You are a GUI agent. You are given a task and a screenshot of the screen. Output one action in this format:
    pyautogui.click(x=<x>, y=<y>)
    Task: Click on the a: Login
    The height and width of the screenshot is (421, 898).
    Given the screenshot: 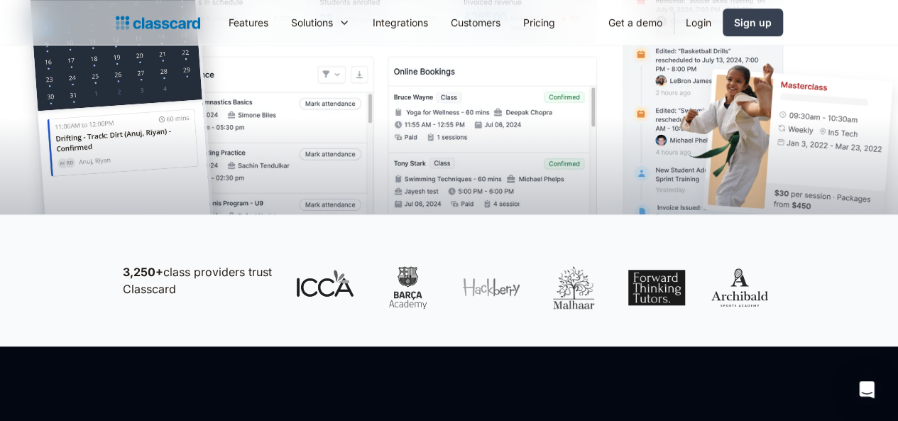 What is the action you would take?
    pyautogui.click(x=698, y=22)
    